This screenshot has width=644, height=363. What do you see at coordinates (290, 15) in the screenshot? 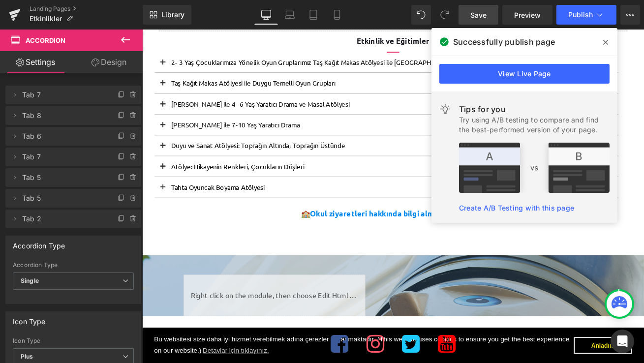
I see `a: Laptop` at bounding box center [290, 15].